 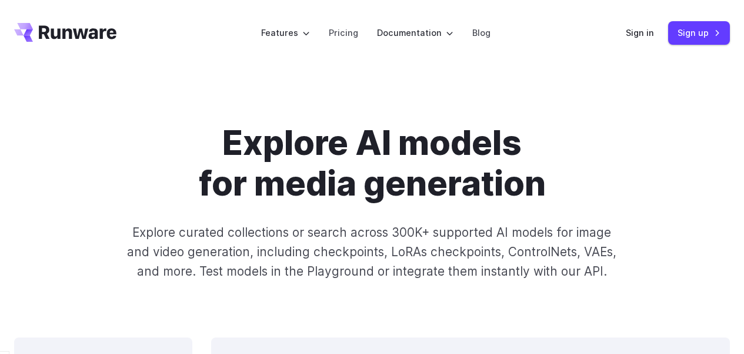 What do you see at coordinates (640, 32) in the screenshot?
I see `a: Sign in` at bounding box center [640, 32].